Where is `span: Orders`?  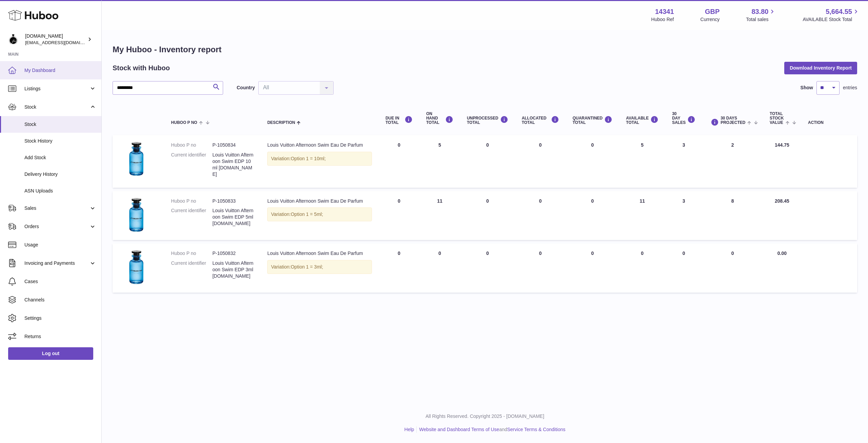 span: Orders is located at coordinates (57, 227).